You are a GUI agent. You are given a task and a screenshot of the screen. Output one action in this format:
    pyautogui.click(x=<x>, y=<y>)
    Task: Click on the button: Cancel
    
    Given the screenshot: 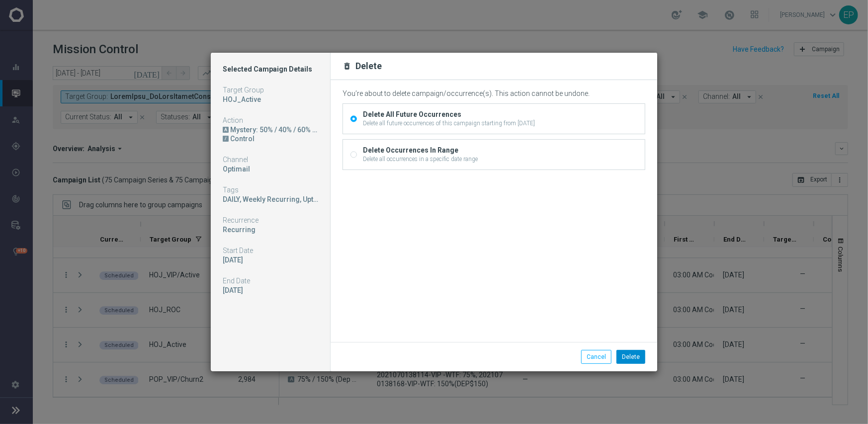 What is the action you would take?
    pyautogui.click(x=596, y=357)
    